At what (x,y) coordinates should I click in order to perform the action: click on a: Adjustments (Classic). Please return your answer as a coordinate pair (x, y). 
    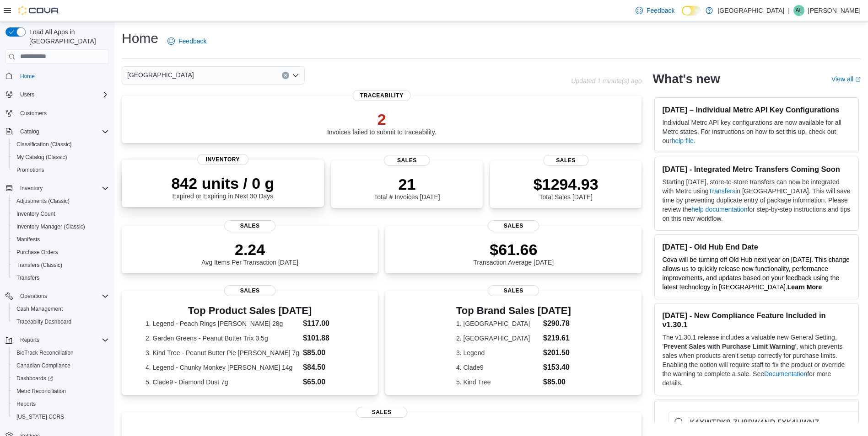
    Looking at the image, I should click on (43, 201).